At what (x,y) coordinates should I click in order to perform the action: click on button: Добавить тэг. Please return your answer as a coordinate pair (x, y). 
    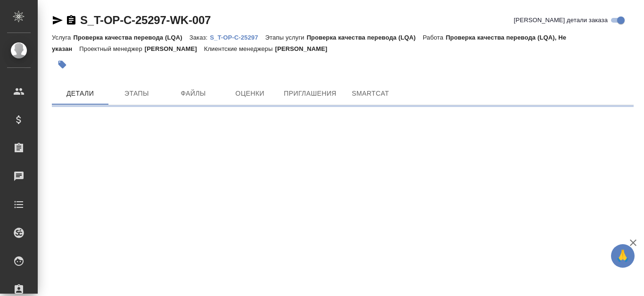
    Looking at the image, I should click on (62, 65).